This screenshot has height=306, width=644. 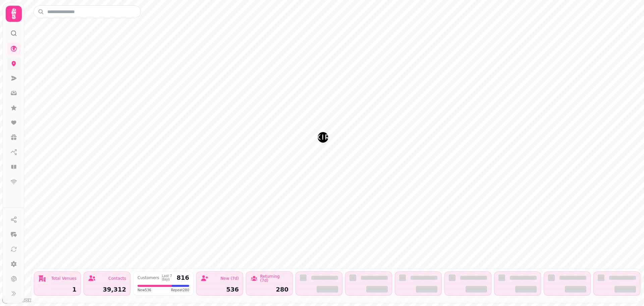 I want to click on div: 39,312, so click(x=107, y=289).